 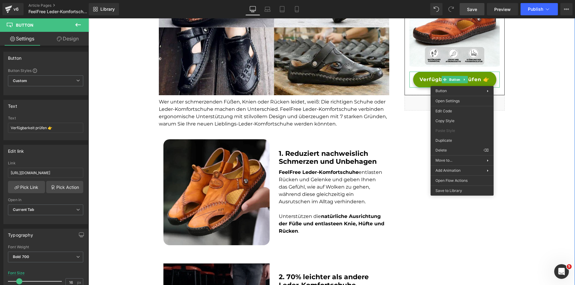 What do you see at coordinates (536, 9) in the screenshot?
I see `span: Publish` at bounding box center [536, 9].